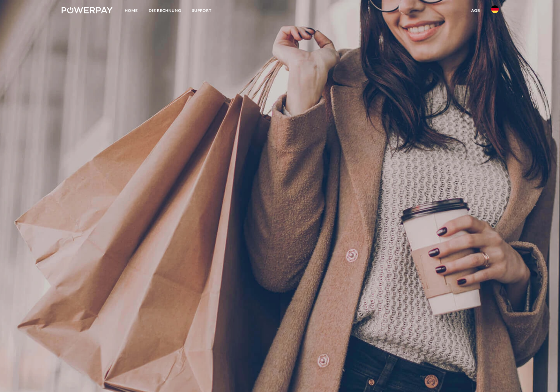  I want to click on a: DIE RECHNUNG, so click(165, 11).